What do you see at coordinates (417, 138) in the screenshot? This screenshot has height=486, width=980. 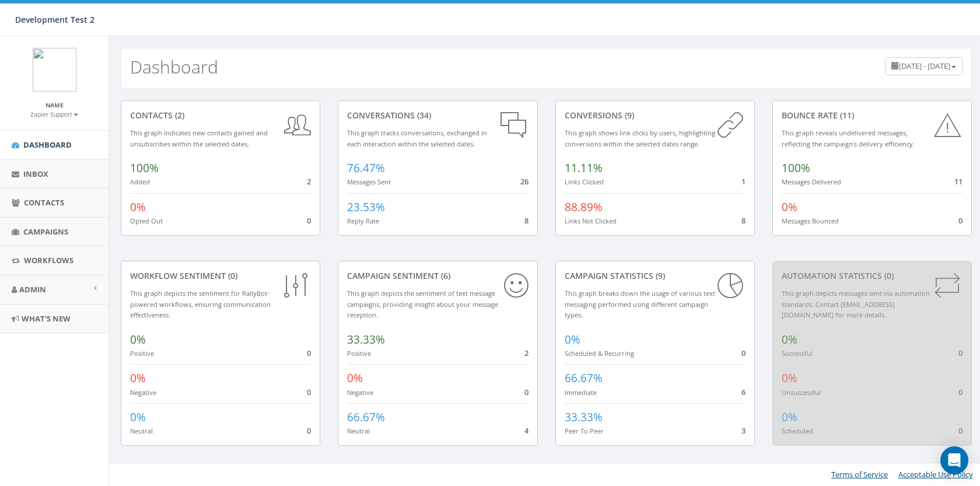 I see `small: This graph tracks conversations, exchanged in each interaction within the selected dates.` at bounding box center [417, 138].